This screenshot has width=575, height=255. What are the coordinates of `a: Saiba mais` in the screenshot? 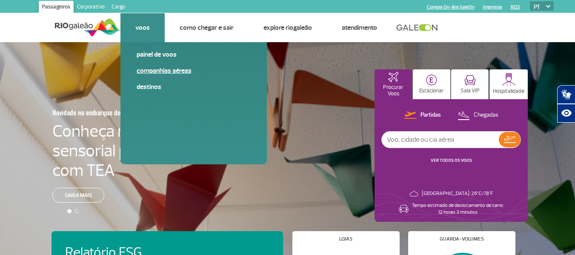 It's located at (78, 195).